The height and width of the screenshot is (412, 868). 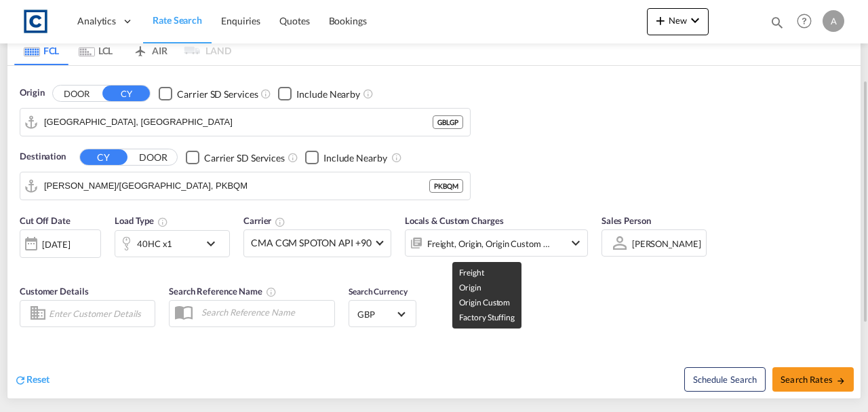 What do you see at coordinates (123, 50) in the screenshot?
I see `md-pagination-wrapper: Use the left and right arrow keys to navigate between tabs` at bounding box center [123, 50].